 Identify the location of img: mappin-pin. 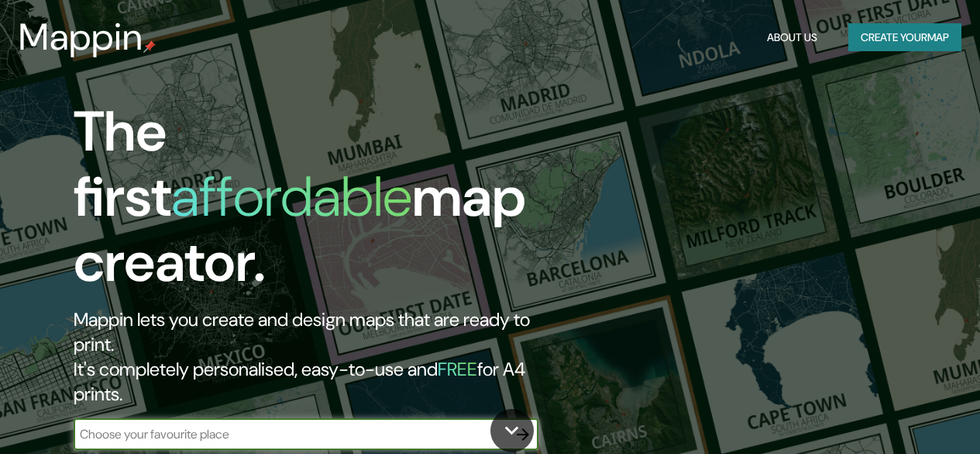
(150, 46).